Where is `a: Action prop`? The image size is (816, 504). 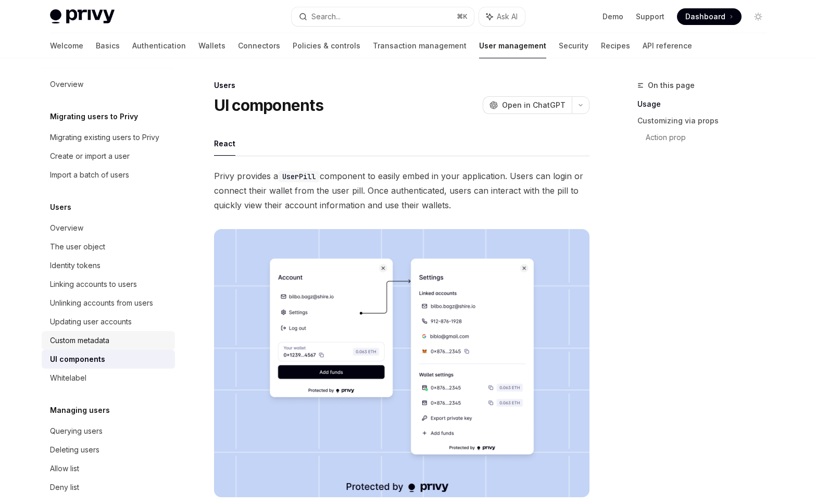 a: Action prop is located at coordinates (711, 138).